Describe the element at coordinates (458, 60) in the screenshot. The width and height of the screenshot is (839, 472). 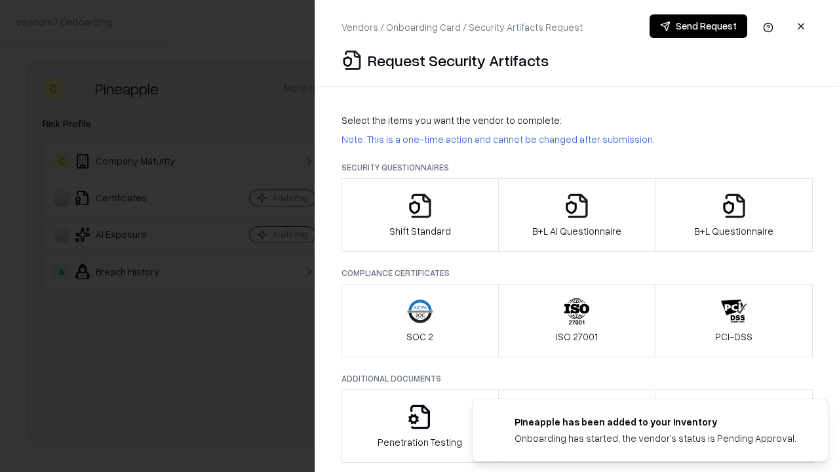
I see `p: Request Security Artifacts` at that location.